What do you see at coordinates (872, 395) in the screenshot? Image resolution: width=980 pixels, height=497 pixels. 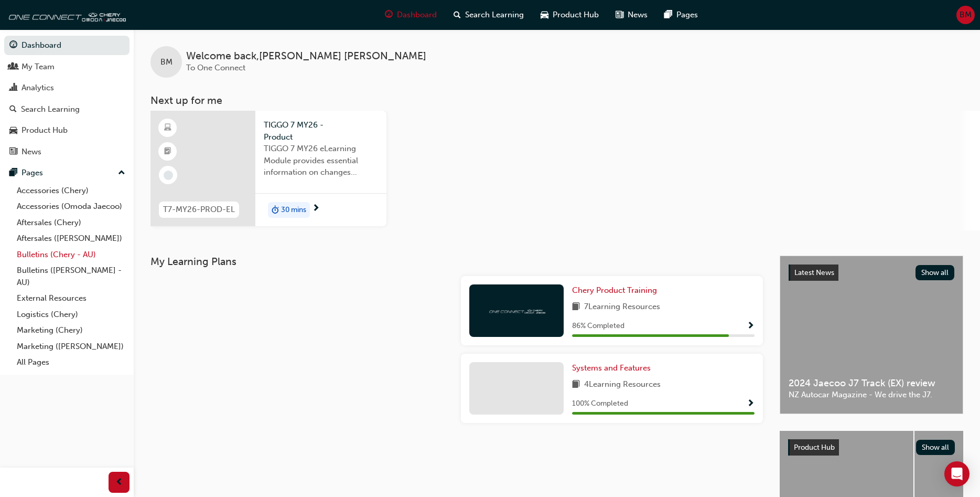 I see `span: NZ Autocar Magazine - We drive the J7.` at bounding box center [872, 395].